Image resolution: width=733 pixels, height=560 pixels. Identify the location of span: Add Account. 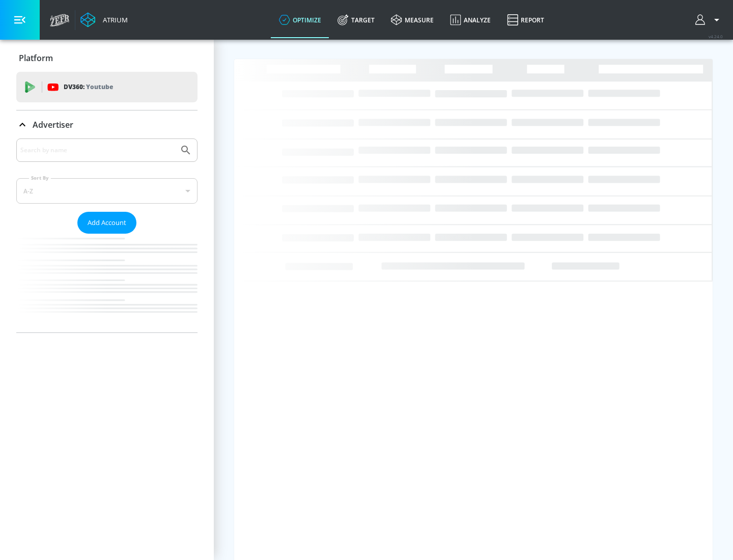
(107, 223).